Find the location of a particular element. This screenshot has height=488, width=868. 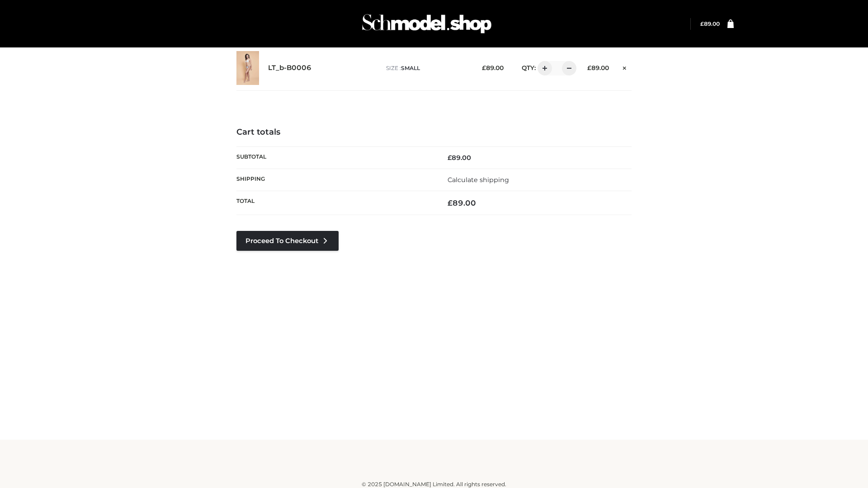

th: Shipping is located at coordinates (335, 179).